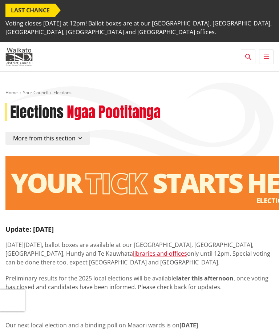 The image size is (279, 335). What do you see at coordinates (30, 10) in the screenshot?
I see `span: LAST CHANCE` at bounding box center [30, 10].